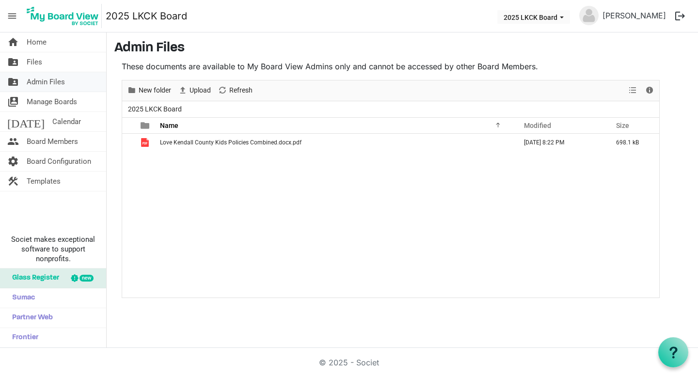 Image resolution: width=698 pixels, height=377 pixels. What do you see at coordinates (44, 181) in the screenshot?
I see `span: Templates` at bounding box center [44, 181].